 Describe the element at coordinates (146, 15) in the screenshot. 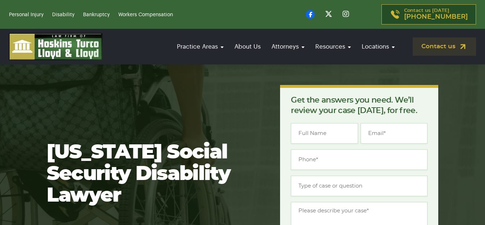

I see `a: Workers Compensation` at that location.